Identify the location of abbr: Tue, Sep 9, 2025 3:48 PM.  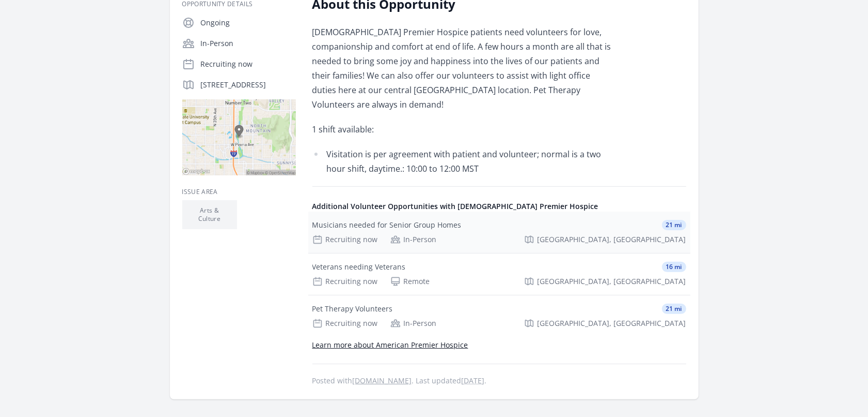
(473, 380).